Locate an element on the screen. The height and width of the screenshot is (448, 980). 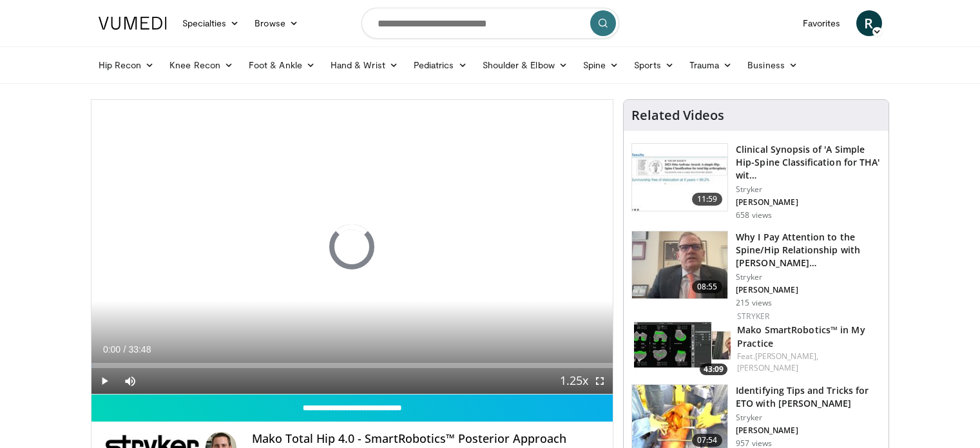
p: 215 views is located at coordinates (754, 303).